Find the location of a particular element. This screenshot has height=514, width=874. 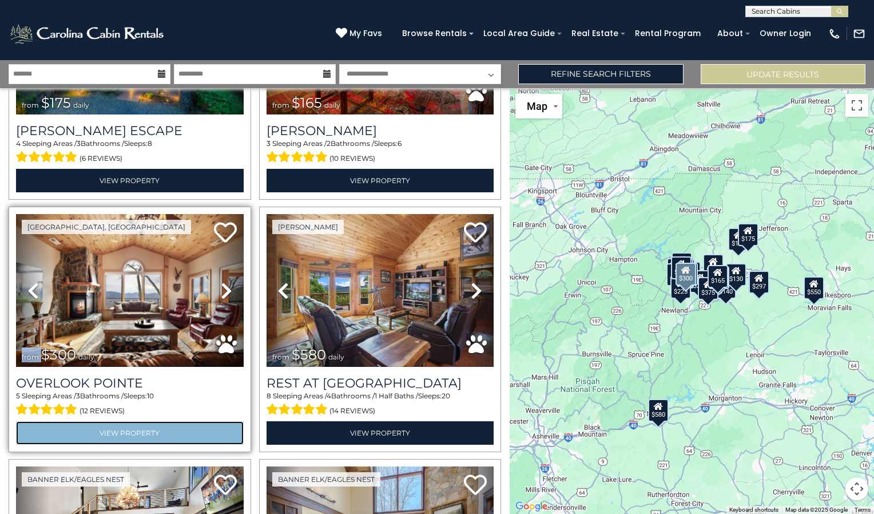

img: thumbnail_164747674.jpeg is located at coordinates (380, 290).